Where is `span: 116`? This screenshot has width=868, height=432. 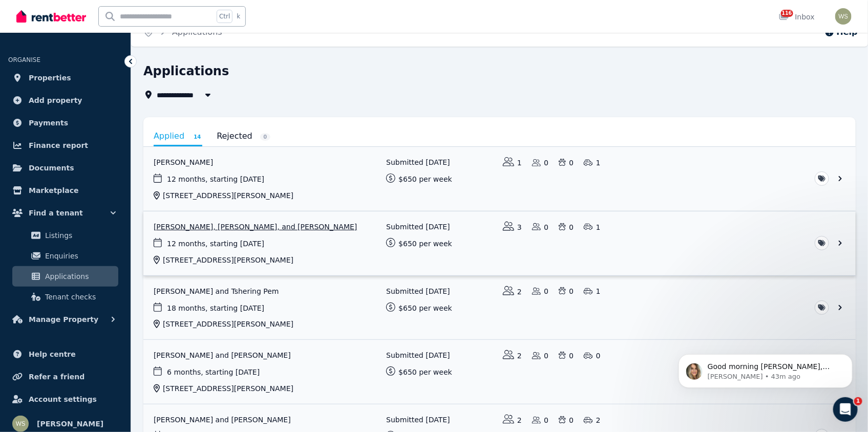
span: 116 is located at coordinates (787, 13).